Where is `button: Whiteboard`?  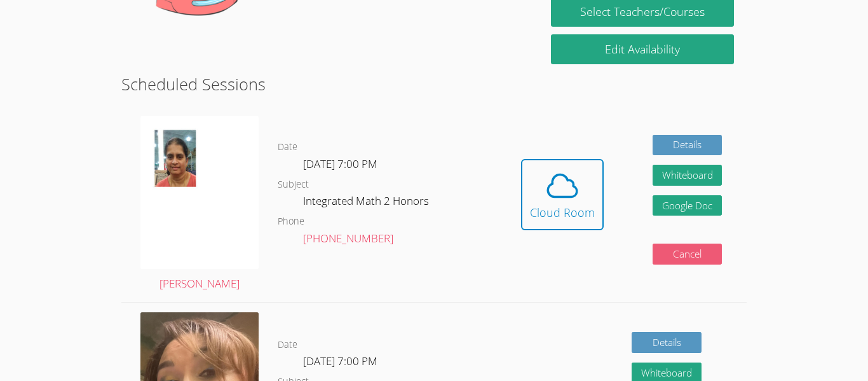
button: Whiteboard is located at coordinates (687, 175).